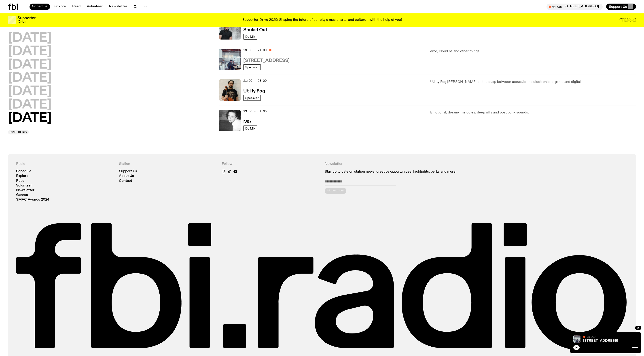 This screenshot has width=644, height=356. Describe the element at coordinates (126, 176) in the screenshot. I see `a: About Us` at that location.